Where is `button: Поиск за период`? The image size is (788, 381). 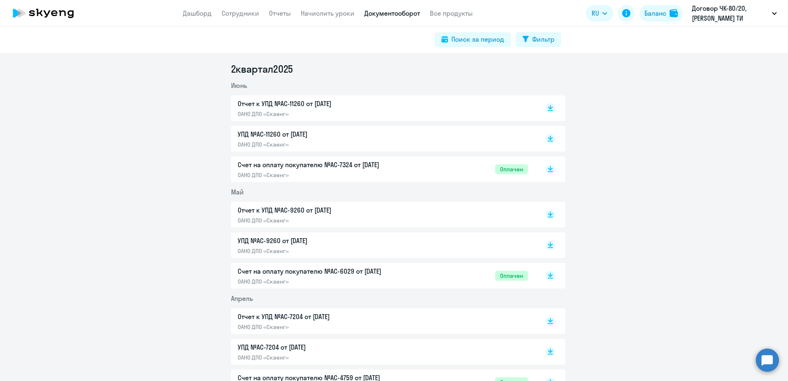 button: Поиск за период is located at coordinates (473, 40).